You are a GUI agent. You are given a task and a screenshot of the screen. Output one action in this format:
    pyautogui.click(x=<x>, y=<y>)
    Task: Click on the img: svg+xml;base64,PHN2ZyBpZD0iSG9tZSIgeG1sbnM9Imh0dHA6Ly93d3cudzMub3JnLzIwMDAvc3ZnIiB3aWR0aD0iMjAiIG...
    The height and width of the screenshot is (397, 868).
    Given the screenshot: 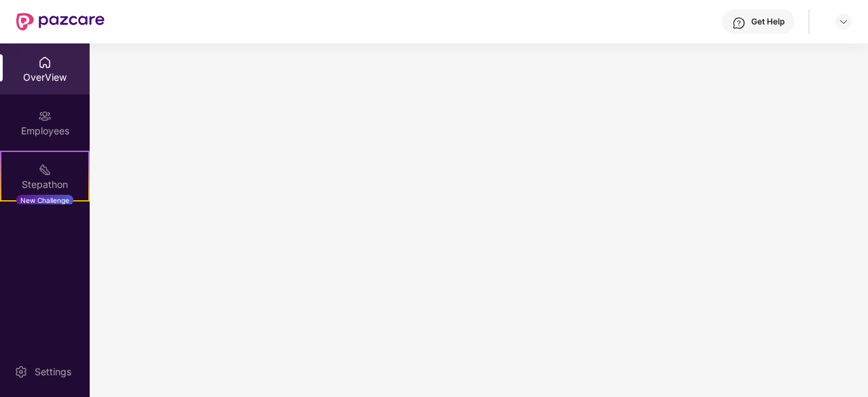 What is the action you would take?
    pyautogui.click(x=45, y=62)
    